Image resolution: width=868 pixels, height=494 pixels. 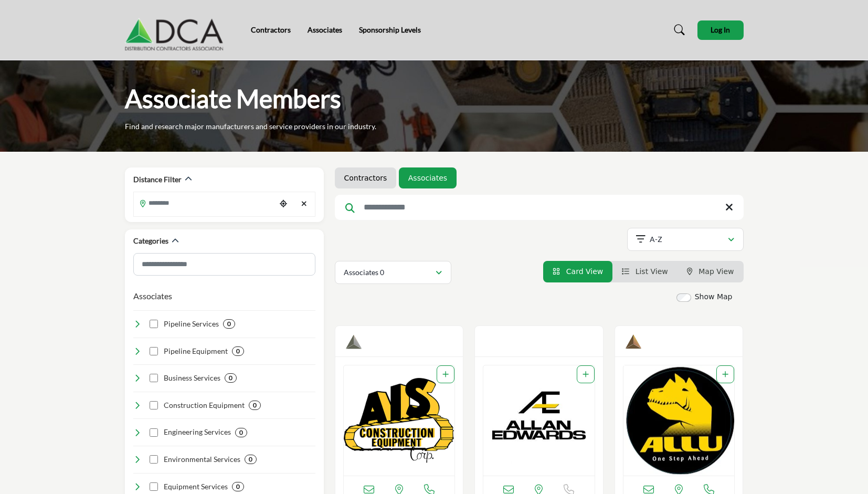 What do you see at coordinates (202, 459) in the screenshot?
I see `h4: Environmental Services: Services focused on ensuring pipeline projects meet environmental regulat...` at bounding box center [202, 459].